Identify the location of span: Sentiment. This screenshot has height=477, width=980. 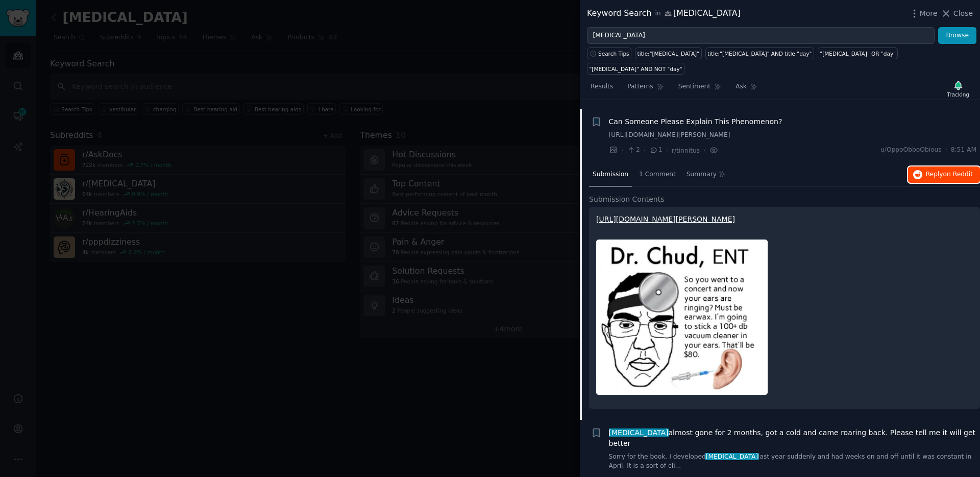
(694, 87).